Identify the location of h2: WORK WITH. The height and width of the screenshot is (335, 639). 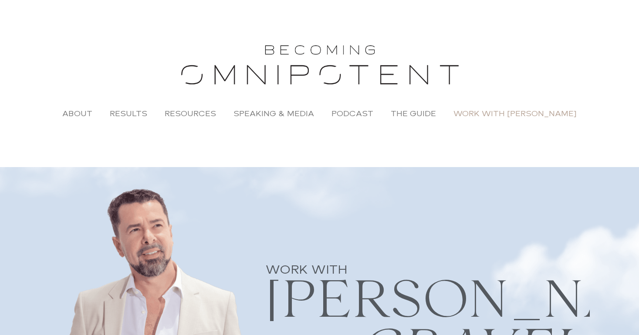
(428, 270).